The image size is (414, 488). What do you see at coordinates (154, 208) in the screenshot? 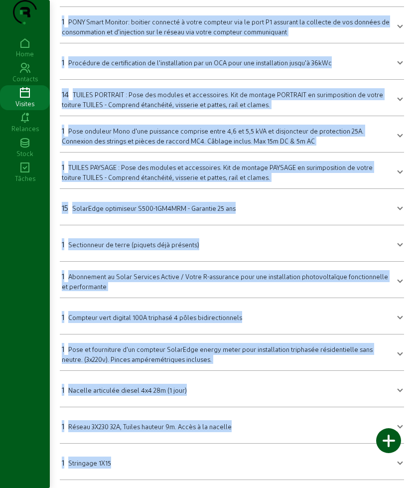
I see `span: SolarEdge optimiseur S500-1GM4MRM - Garantie 25 ans` at bounding box center [154, 208].